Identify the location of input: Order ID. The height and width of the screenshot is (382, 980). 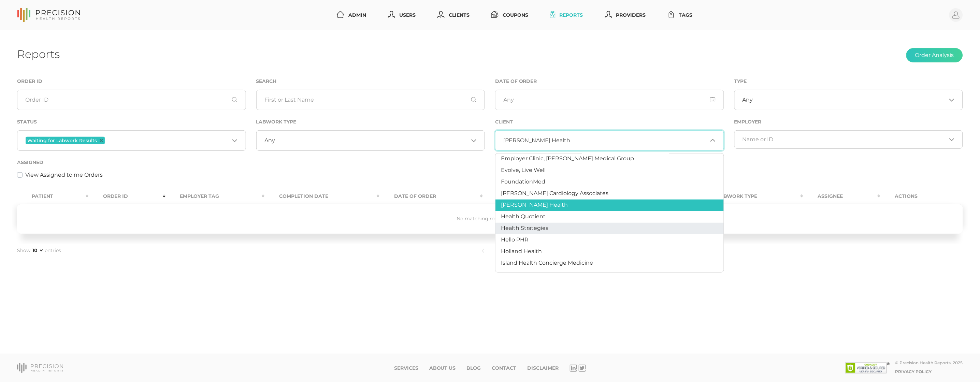
(132, 100).